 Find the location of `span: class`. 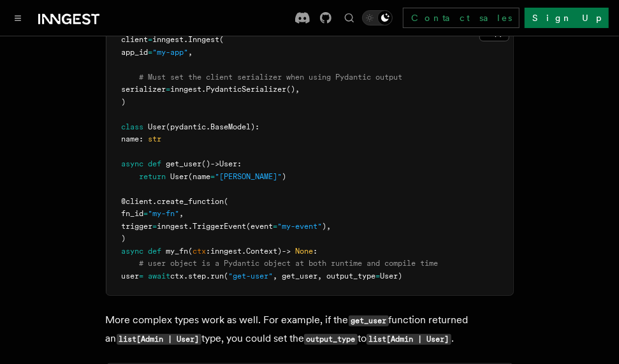

span: class is located at coordinates (133, 127).